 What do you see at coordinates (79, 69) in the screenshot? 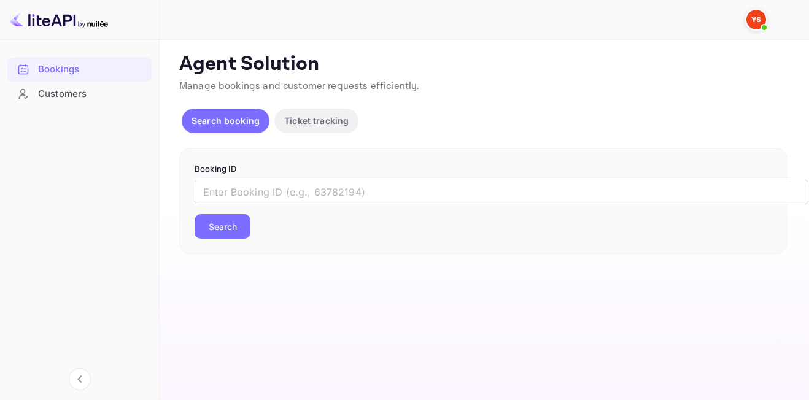
I see `a: Bookings` at bounding box center [79, 69].